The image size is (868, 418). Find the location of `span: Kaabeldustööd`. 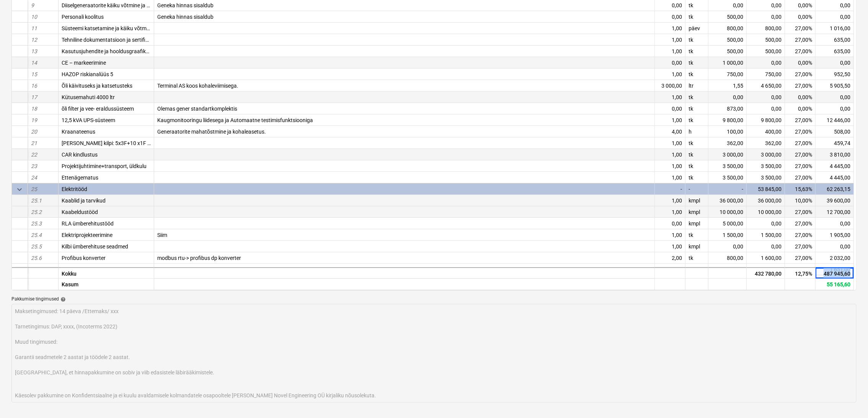

span: Kaabeldustööd is located at coordinates (80, 211).